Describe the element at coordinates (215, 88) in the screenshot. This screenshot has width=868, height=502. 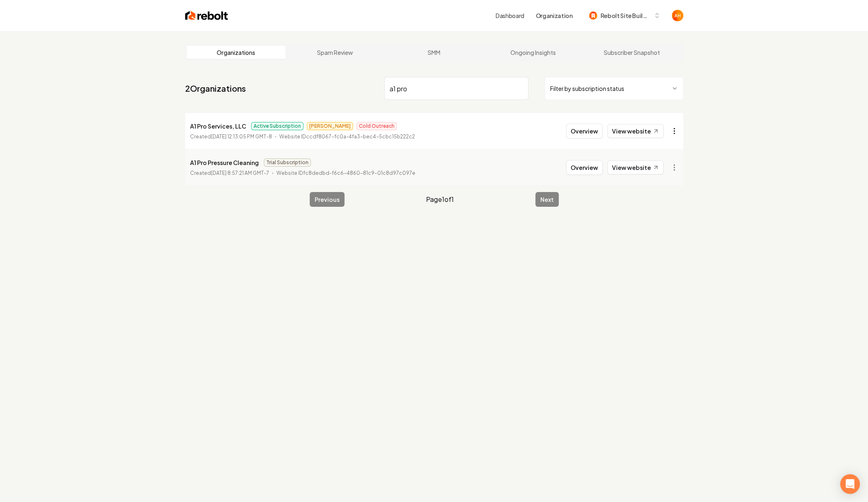
I see `a: 2Organizations` at that location.